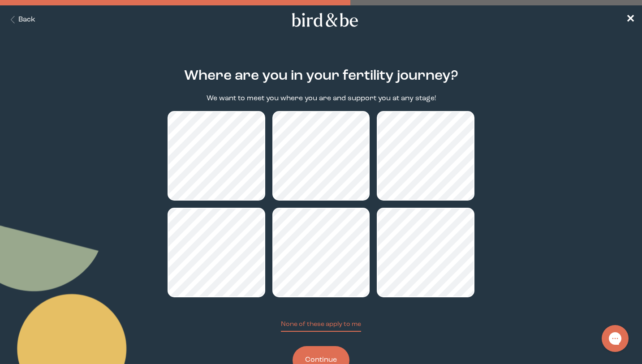 Image resolution: width=642 pixels, height=364 pixels. I want to click on p: We want to meet you where you are and support you at any stage!, so click(321, 99).